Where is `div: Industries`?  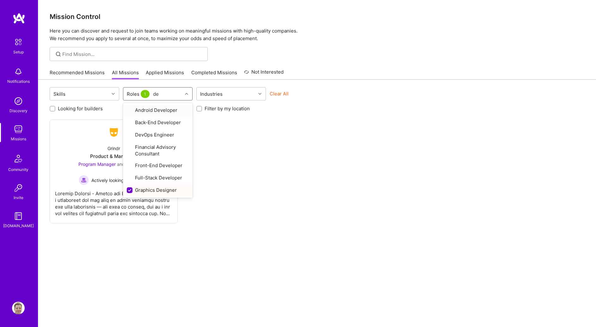
div: Industries is located at coordinates (211, 94).